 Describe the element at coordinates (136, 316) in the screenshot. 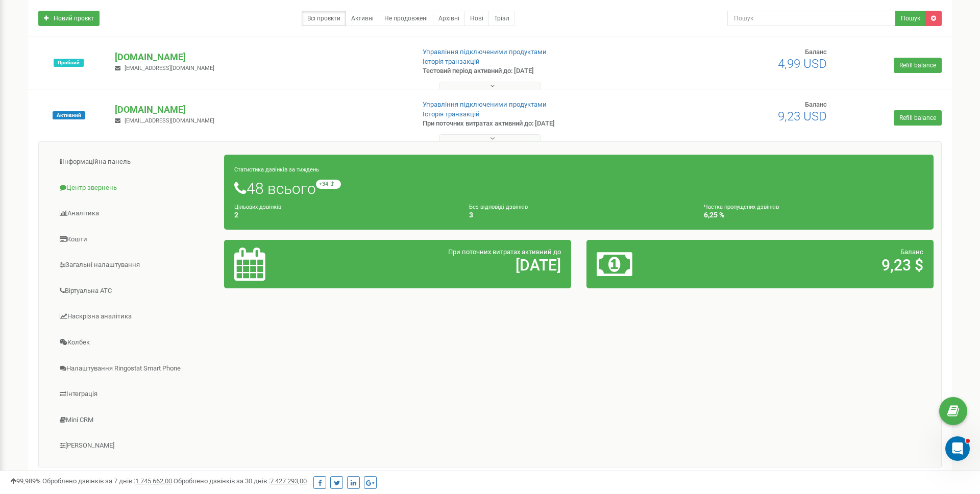

I see `a: Наскрізна аналітика` at that location.